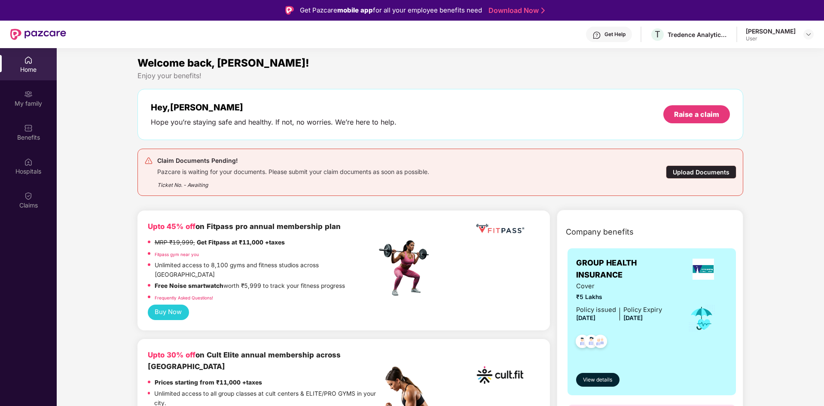  What do you see at coordinates (406, 268) in the screenshot?
I see `img: fpp.png` at bounding box center [406, 268].